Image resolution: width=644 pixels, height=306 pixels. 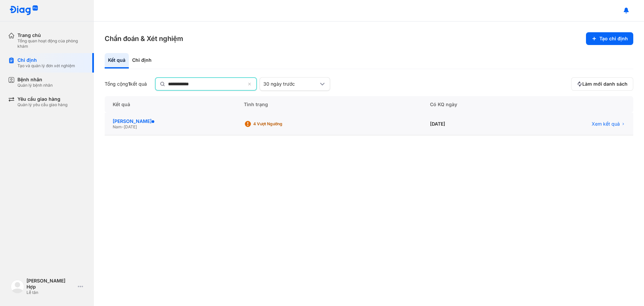 I want to click on h3: Chẩn đoán & Xét nghiệm, so click(x=144, y=39).